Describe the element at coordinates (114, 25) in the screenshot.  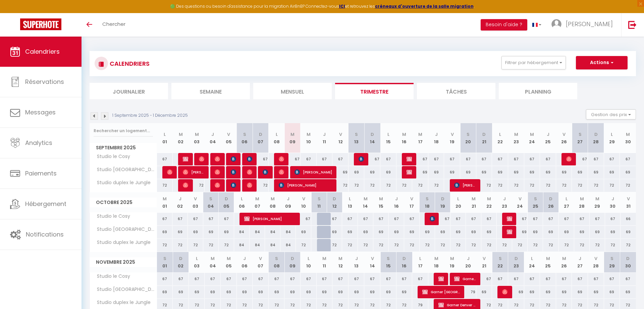
I see `a: Chercher` at that location.